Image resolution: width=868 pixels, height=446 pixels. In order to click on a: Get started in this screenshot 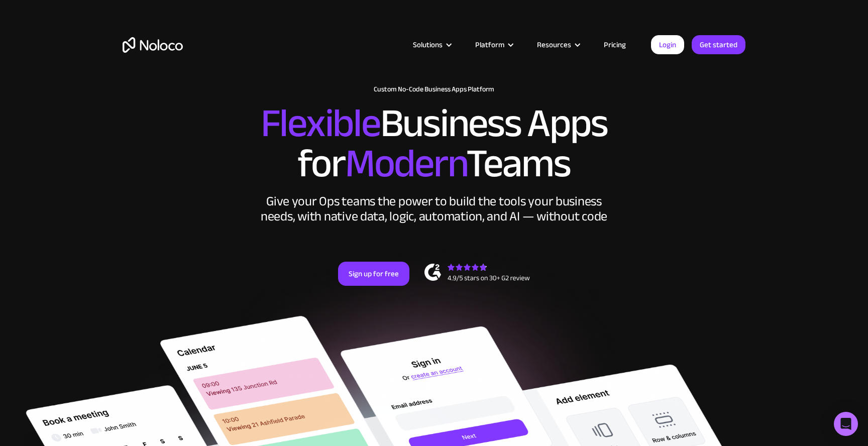, I will do `click(719, 45)`.